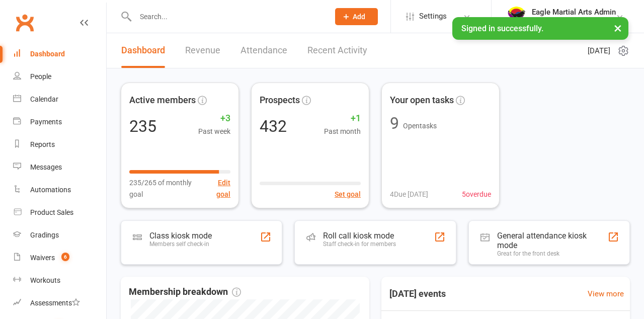 The image size is (644, 319). What do you see at coordinates (60, 235) in the screenshot?
I see `a: Gradings` at bounding box center [60, 235].